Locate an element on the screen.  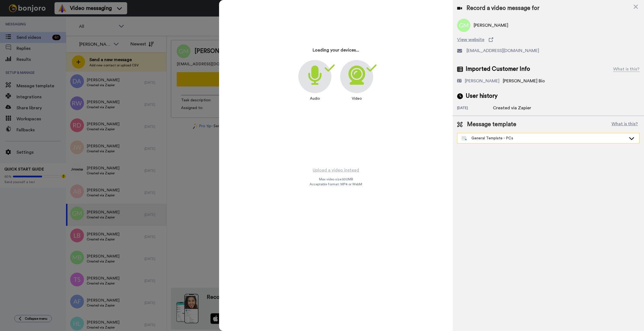
h3: Loading your devices... is located at coordinates (335, 50).